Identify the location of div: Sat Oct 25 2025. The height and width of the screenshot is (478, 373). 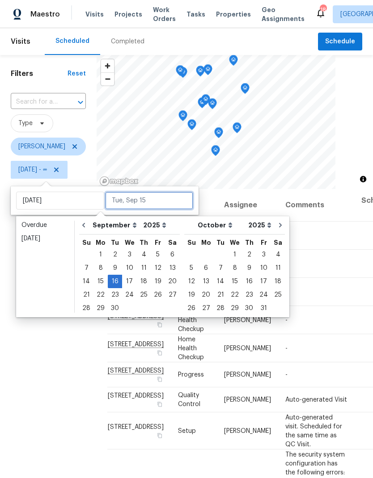
(277, 295).